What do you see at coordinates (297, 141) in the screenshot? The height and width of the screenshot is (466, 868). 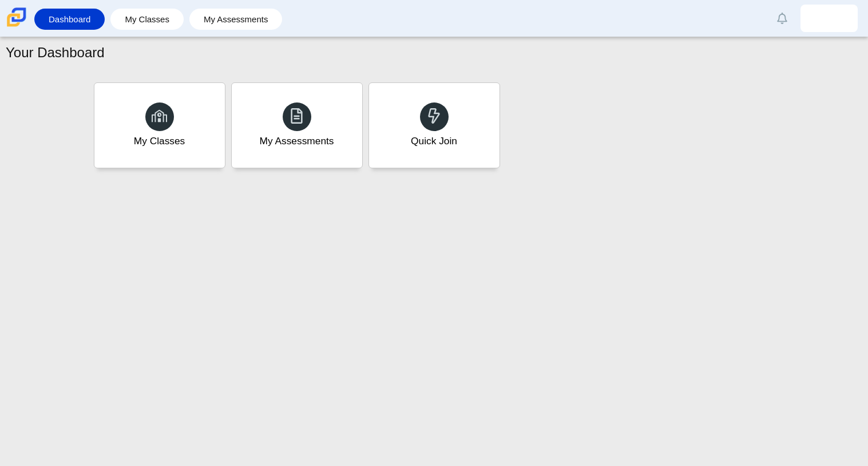 I see `div: My Assessments` at bounding box center [297, 141].